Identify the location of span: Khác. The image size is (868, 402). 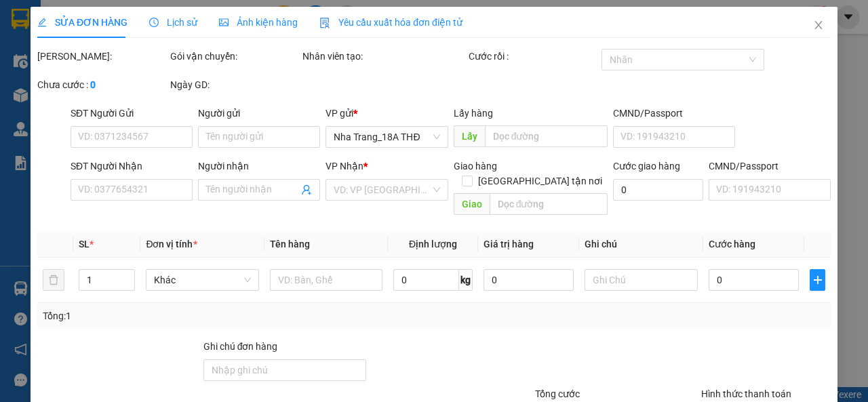
(202, 280).